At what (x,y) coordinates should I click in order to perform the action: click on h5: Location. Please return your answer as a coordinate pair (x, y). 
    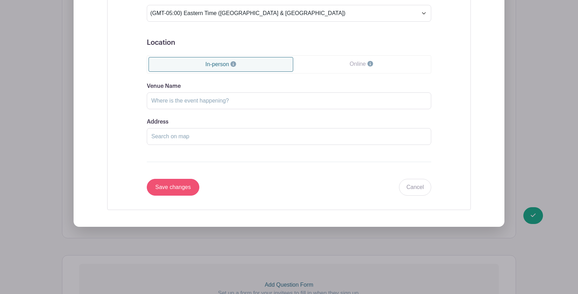
    Looking at the image, I should click on (289, 43).